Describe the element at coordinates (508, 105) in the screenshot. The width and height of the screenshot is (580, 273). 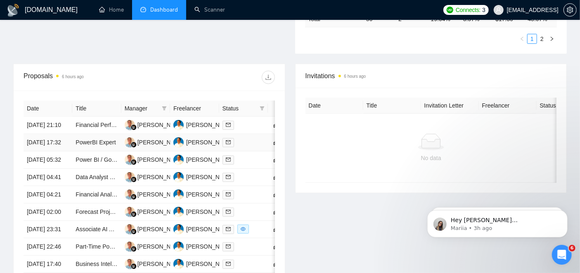
I see `th: Freelancer` at that location.